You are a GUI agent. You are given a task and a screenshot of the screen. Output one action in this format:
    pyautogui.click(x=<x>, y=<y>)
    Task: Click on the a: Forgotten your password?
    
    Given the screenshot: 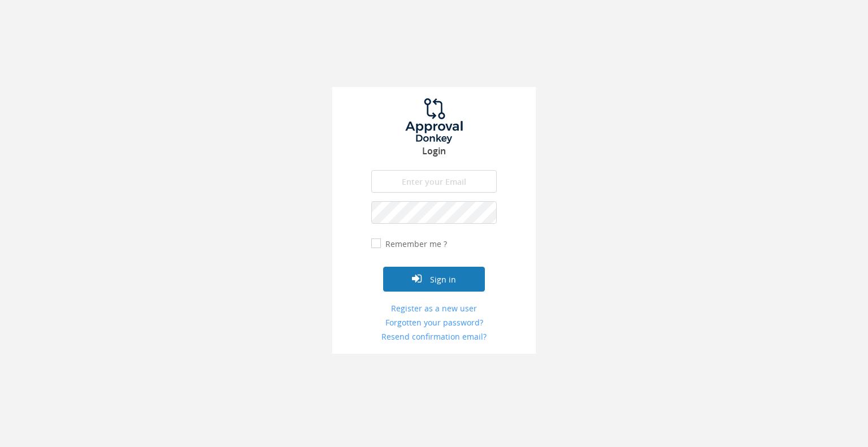 What is the action you would take?
    pyautogui.click(x=434, y=323)
    